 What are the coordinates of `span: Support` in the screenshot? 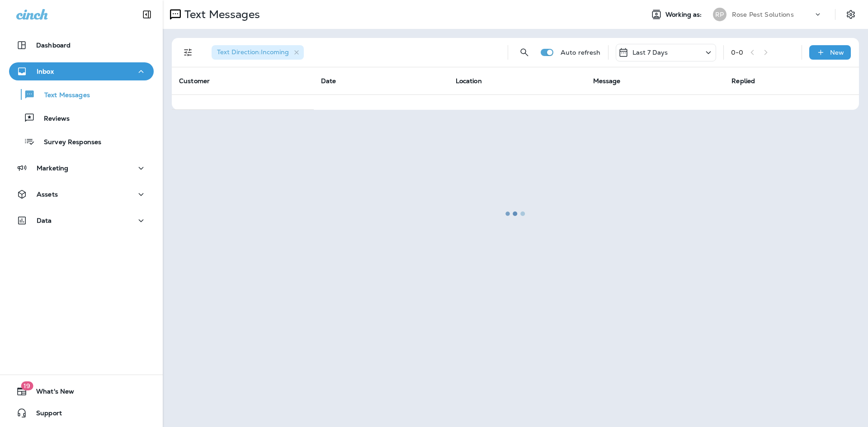 It's located at (44, 414).